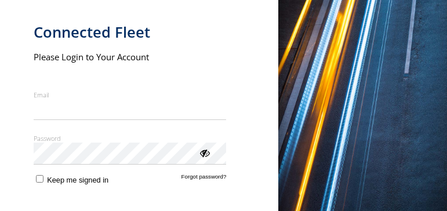 Image resolution: width=447 pixels, height=211 pixels. I want to click on h1: Connected Fleet, so click(130, 32).